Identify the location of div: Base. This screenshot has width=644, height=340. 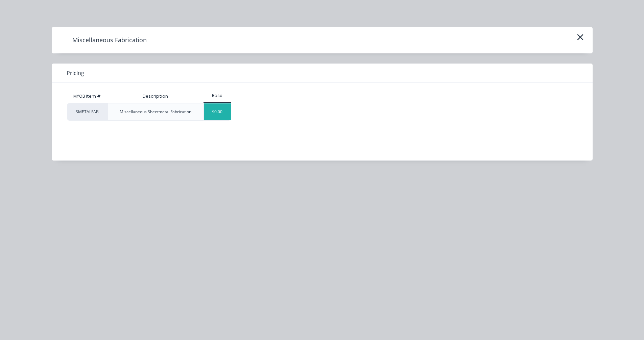
(217, 96).